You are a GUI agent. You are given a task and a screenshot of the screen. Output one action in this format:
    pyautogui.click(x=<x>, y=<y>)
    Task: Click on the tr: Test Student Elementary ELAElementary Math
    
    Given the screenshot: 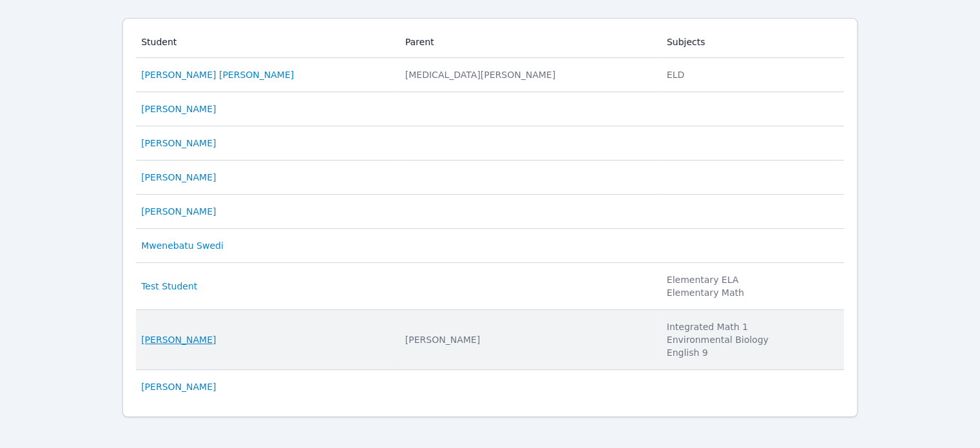 What is the action you would take?
    pyautogui.click(x=490, y=286)
    